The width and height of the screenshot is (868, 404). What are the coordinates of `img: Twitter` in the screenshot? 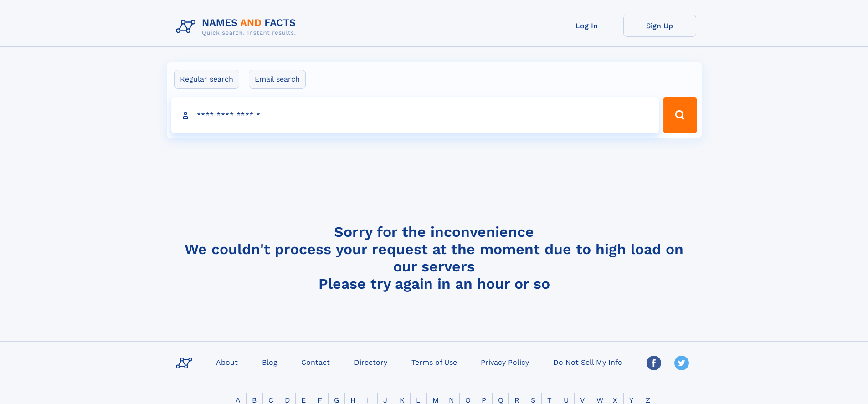 It's located at (682, 363).